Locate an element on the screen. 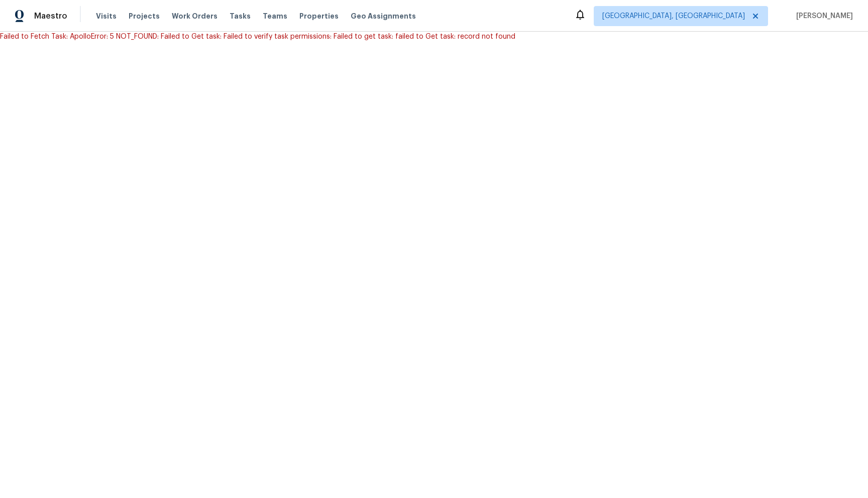  span: Visits is located at coordinates (106, 16).